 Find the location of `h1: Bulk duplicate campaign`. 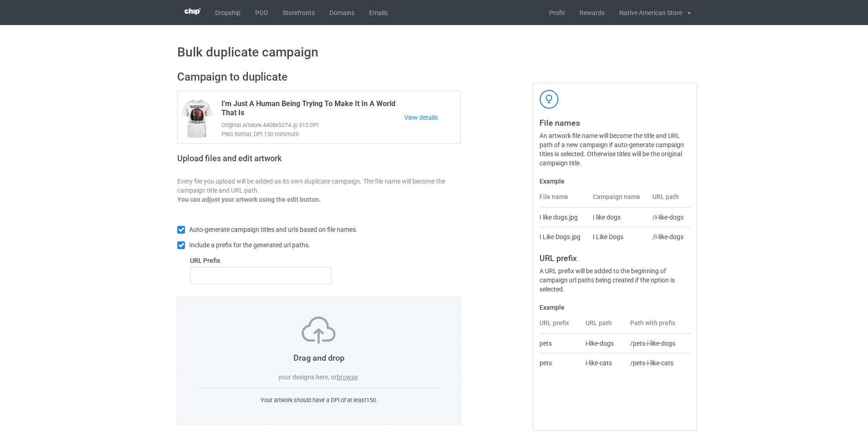

h1: Bulk duplicate campaign is located at coordinates (434, 52).